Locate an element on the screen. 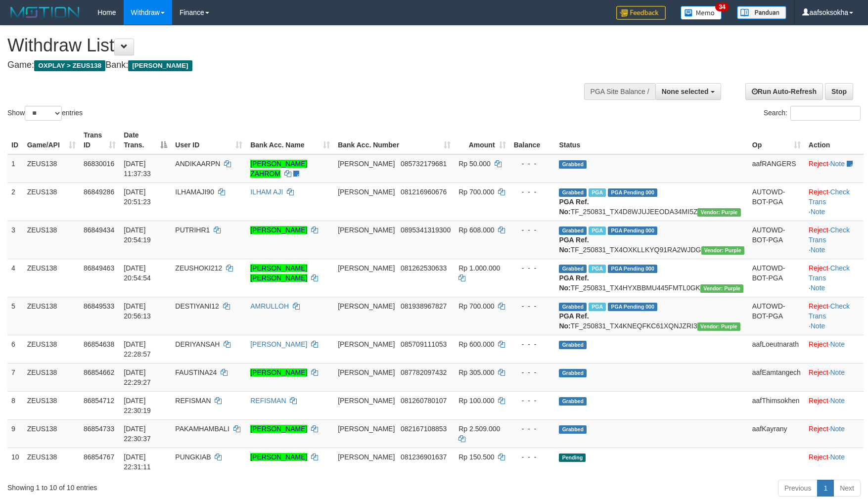 The width and height of the screenshot is (868, 500). select: Showentries is located at coordinates (44, 113).